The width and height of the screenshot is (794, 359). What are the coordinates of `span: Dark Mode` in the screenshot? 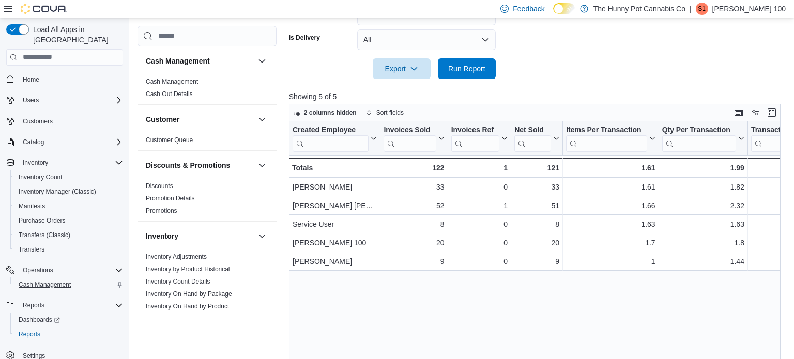 It's located at (553, 14).